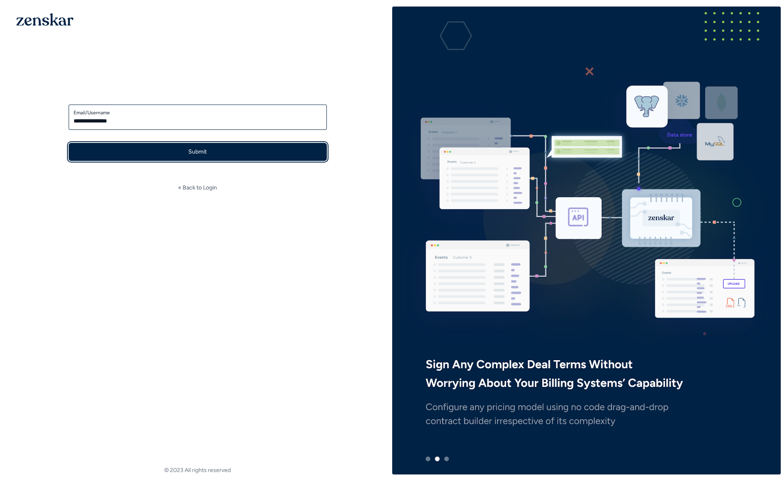 The height and width of the screenshot is (481, 784). I want to click on label: Email/Username, so click(198, 113).